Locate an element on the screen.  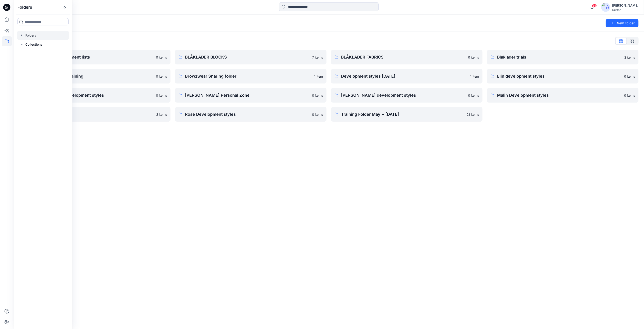
a: Pilot project 20252 items is located at coordinates (95, 114).